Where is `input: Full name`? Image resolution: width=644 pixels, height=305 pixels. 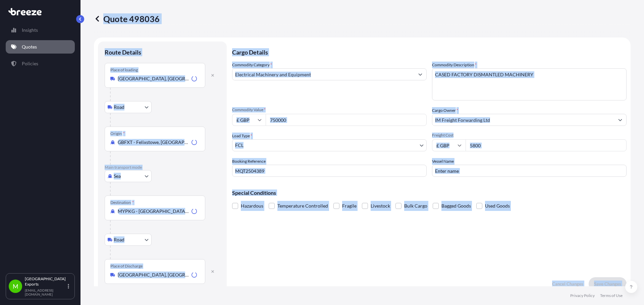
input: Full name is located at coordinates (523, 120).